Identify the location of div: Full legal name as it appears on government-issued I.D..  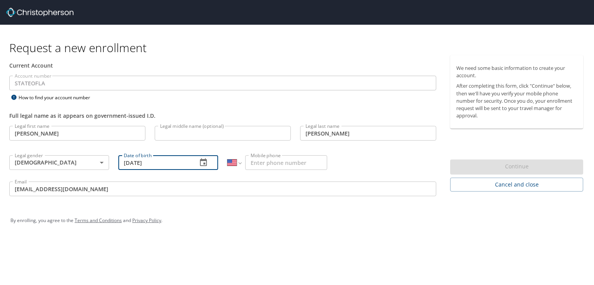
(223, 116).